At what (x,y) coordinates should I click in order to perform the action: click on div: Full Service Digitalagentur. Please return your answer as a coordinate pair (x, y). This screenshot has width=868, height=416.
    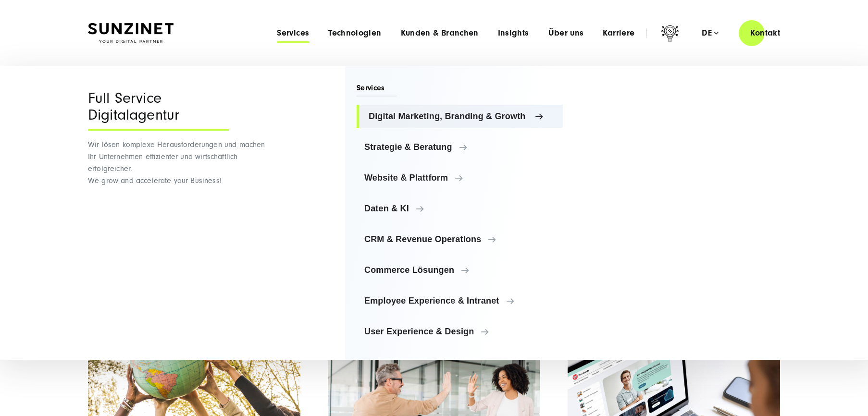
    Looking at the image, I should click on (158, 110).